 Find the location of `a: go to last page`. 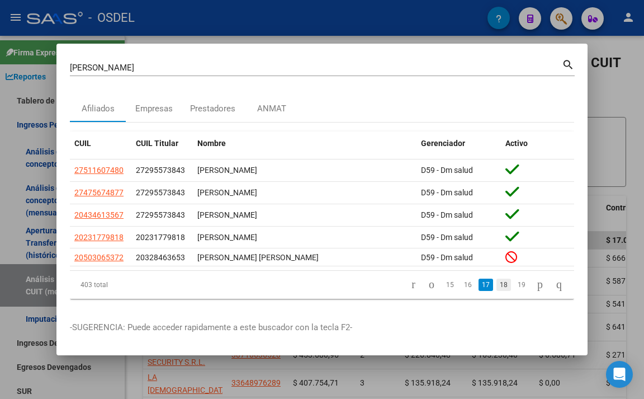

a: go to last page is located at coordinates (559, 285).